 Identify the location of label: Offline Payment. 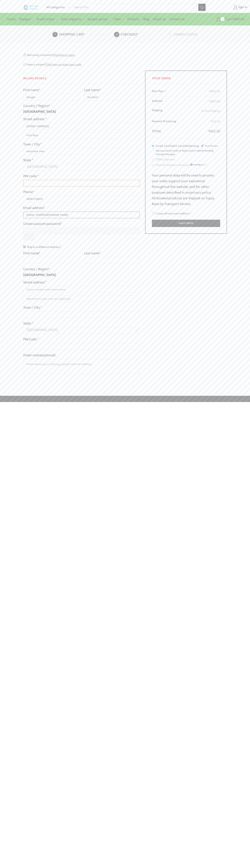
(165, 159).